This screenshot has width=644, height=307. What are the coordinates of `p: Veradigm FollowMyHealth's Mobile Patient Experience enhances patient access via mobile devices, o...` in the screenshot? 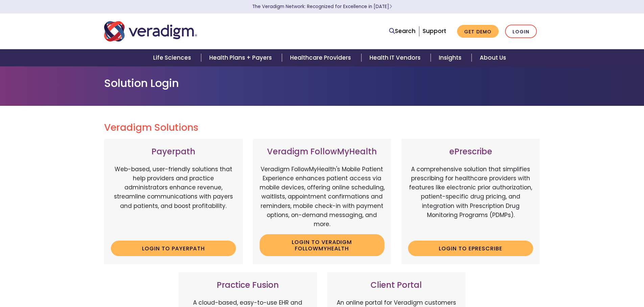 It's located at (322, 197).